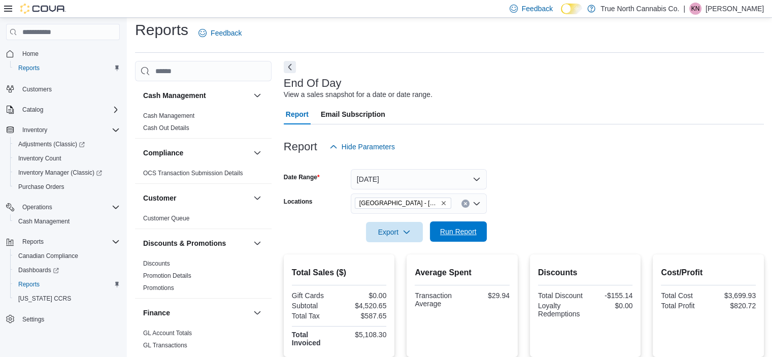 The image size is (772, 357). What do you see at coordinates (161, 30) in the screenshot?
I see `h1: Reports` at bounding box center [161, 30].